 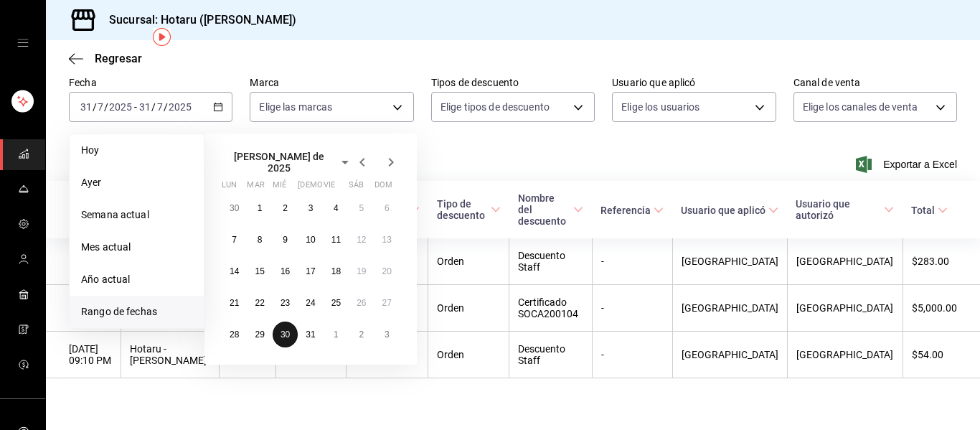 What do you see at coordinates (136, 215) in the screenshot?
I see `span: Semana actual` at bounding box center [136, 215].